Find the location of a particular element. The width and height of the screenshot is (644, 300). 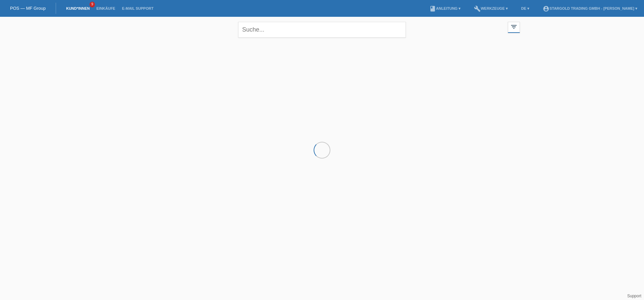

span: 9 is located at coordinates (92, 4).